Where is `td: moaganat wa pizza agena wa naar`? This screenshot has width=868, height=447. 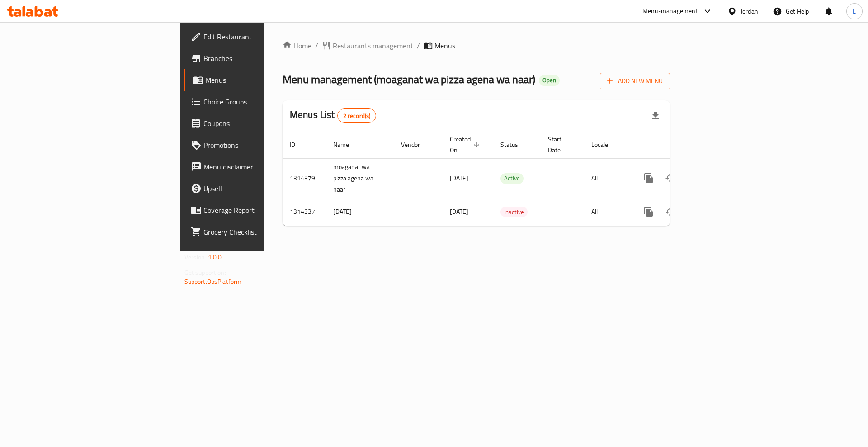
td: moaganat wa pizza agena wa naar is located at coordinates (360, 178).